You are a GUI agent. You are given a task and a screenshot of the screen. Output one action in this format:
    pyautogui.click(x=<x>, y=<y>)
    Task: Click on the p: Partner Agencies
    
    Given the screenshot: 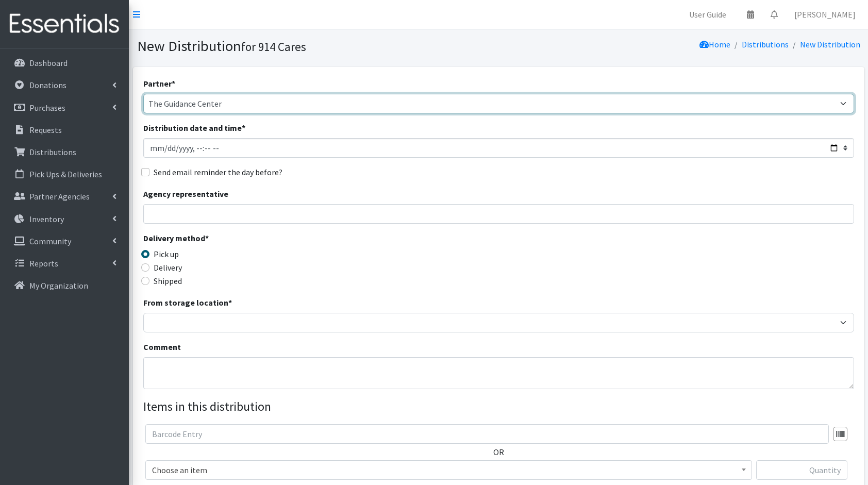 What is the action you would take?
    pyautogui.click(x=59, y=196)
    